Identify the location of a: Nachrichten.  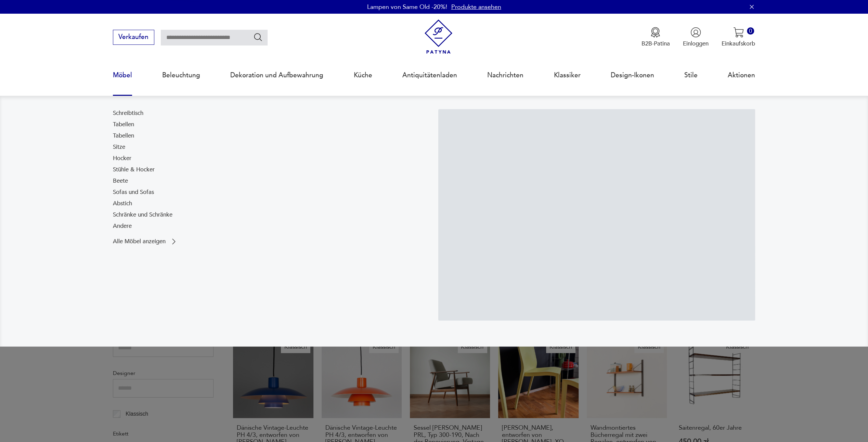
(505, 75).